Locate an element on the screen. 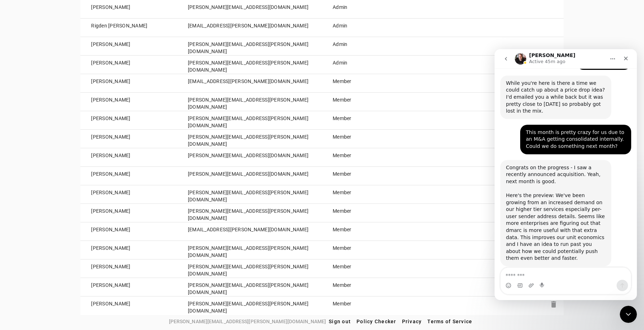 The height and width of the screenshot is (330, 644). button: Privacy is located at coordinates (412, 322).